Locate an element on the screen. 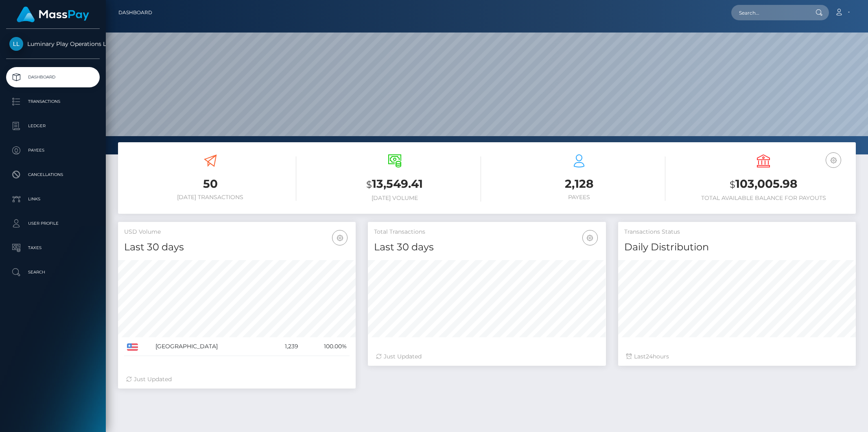  p: Ledger is located at coordinates (53, 126).